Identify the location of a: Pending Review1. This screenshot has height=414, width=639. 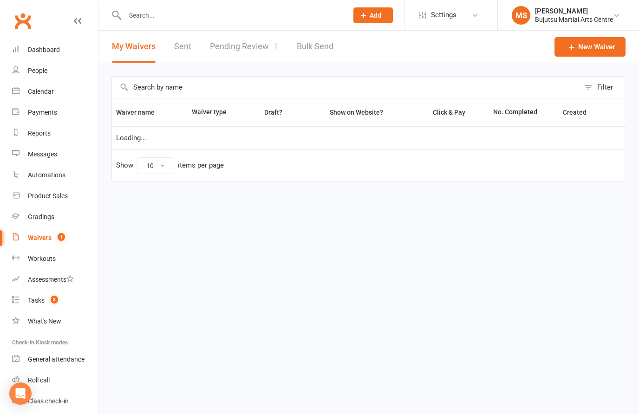
(244, 46).